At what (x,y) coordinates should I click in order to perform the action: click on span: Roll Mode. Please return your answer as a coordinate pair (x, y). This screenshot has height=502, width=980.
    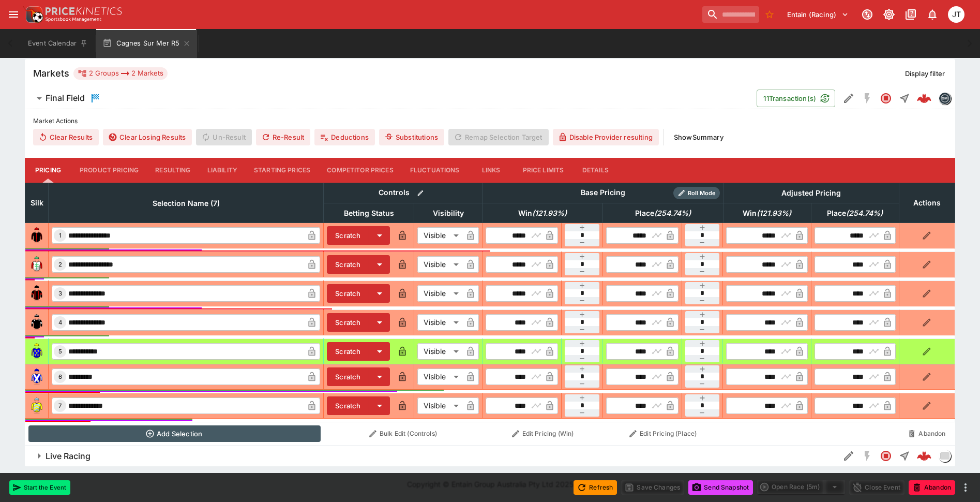
    Looking at the image, I should click on (701, 193).